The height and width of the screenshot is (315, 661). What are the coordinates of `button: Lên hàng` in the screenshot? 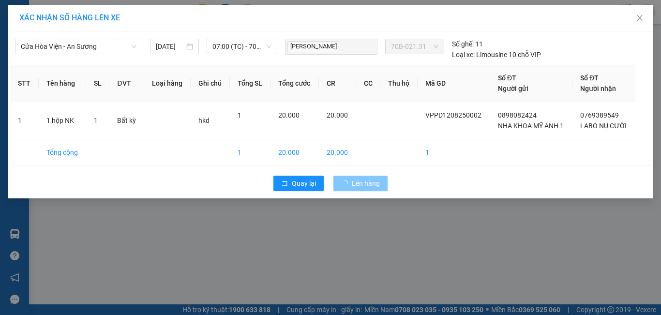 It's located at (361, 183).